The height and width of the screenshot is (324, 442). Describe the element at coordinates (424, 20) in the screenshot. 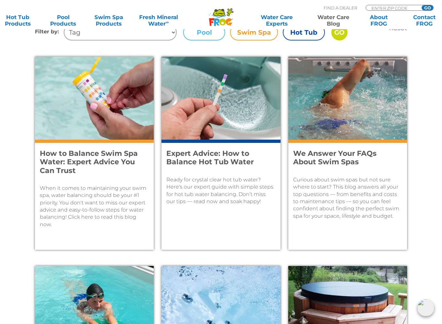

I see `a: ContactFROG` at that location.